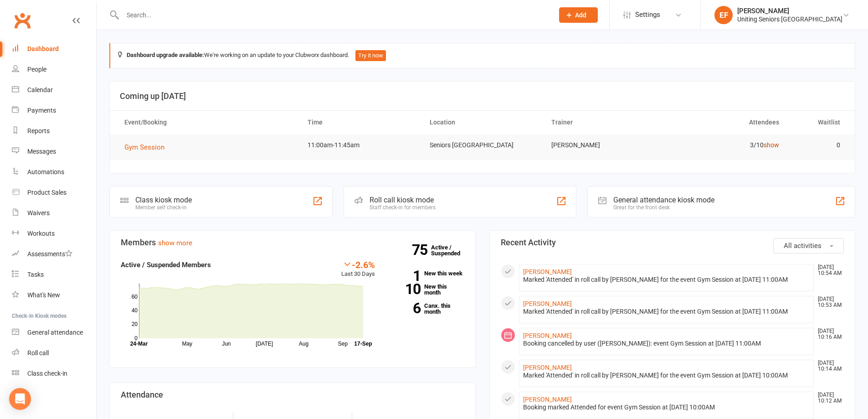  Describe the element at coordinates (648, 15) in the screenshot. I see `span: Settings` at that location.